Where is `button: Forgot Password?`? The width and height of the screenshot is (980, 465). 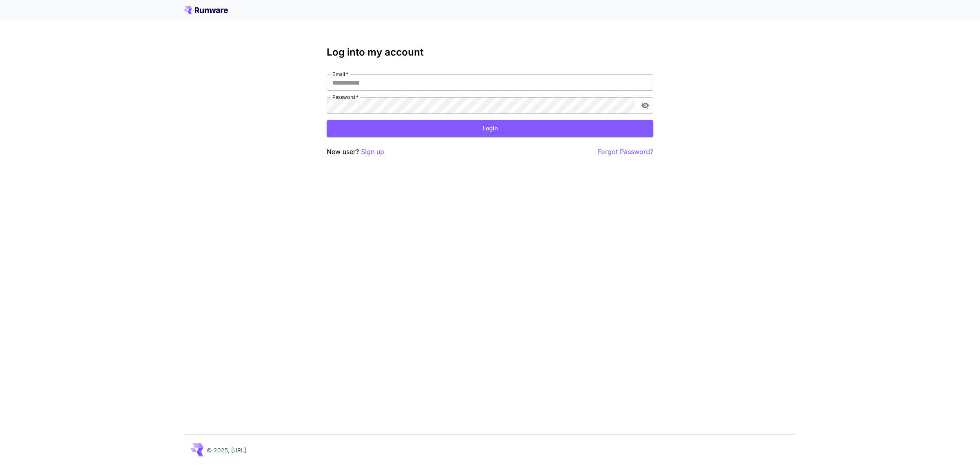 button: Forgot Password? is located at coordinates (626, 152).